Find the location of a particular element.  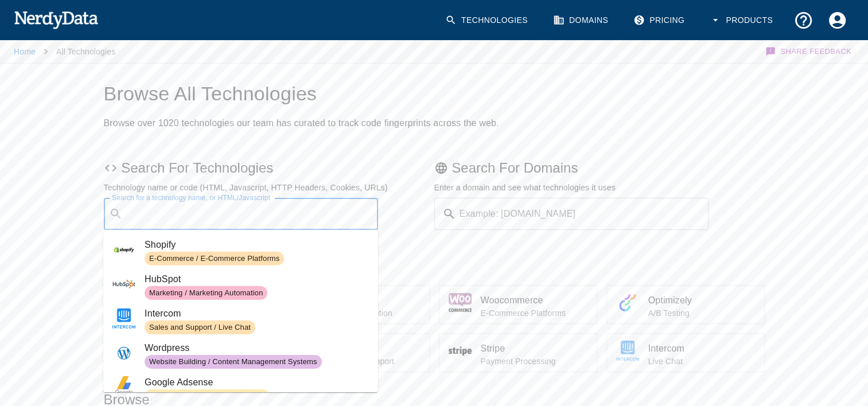

p: Live Chat is located at coordinates (702, 361).